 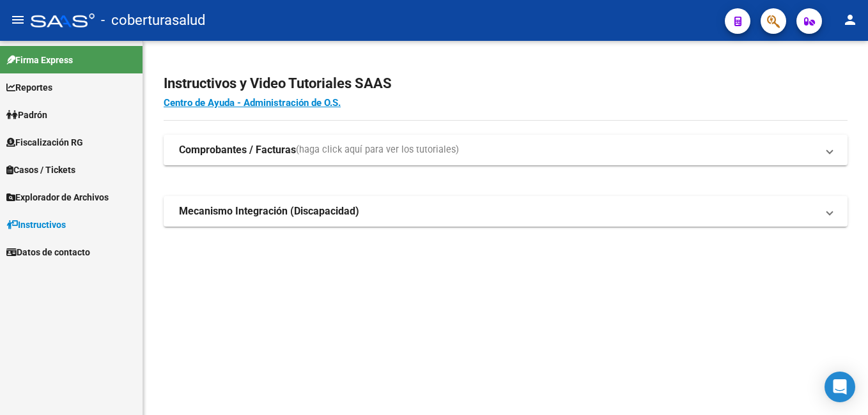 What do you see at coordinates (29, 88) in the screenshot?
I see `span: Reportes` at bounding box center [29, 88].